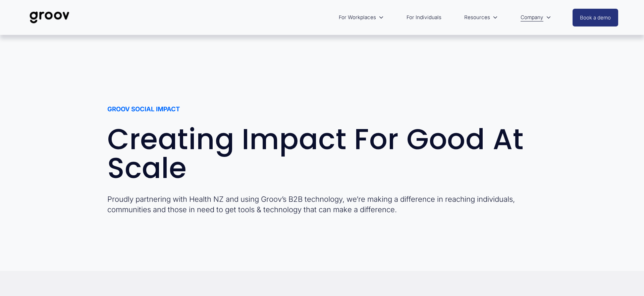 The width and height of the screenshot is (644, 296). Describe the element at coordinates (143, 109) in the screenshot. I see `strong: GROOV SOCIAL IMPACT` at that location.